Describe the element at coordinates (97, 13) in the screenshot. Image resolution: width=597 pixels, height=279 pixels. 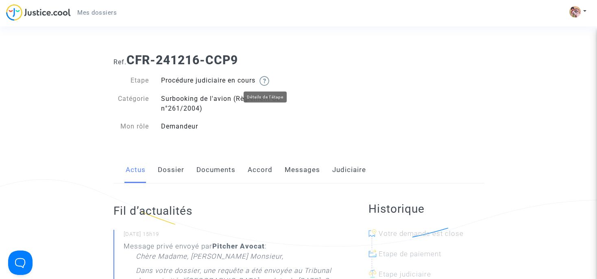
I see `a: Mes dossiers` at that location.